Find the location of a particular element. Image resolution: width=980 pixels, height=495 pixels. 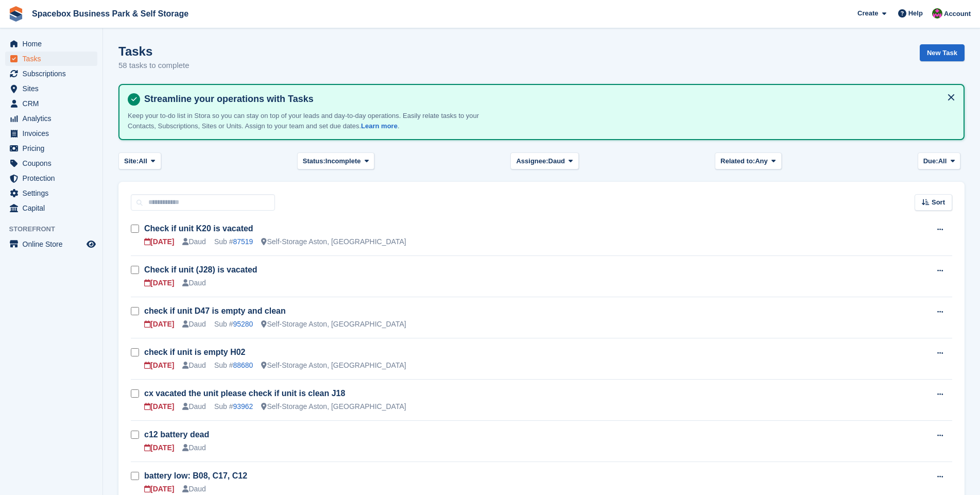

span: CRM is located at coordinates (54, 103).